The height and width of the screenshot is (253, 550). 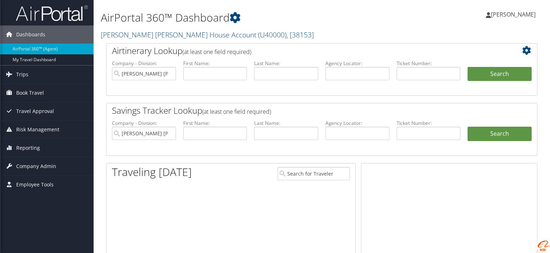 What do you see at coordinates (304, 51) in the screenshot?
I see `h2: Airtinerary Lookup` at bounding box center [304, 51].